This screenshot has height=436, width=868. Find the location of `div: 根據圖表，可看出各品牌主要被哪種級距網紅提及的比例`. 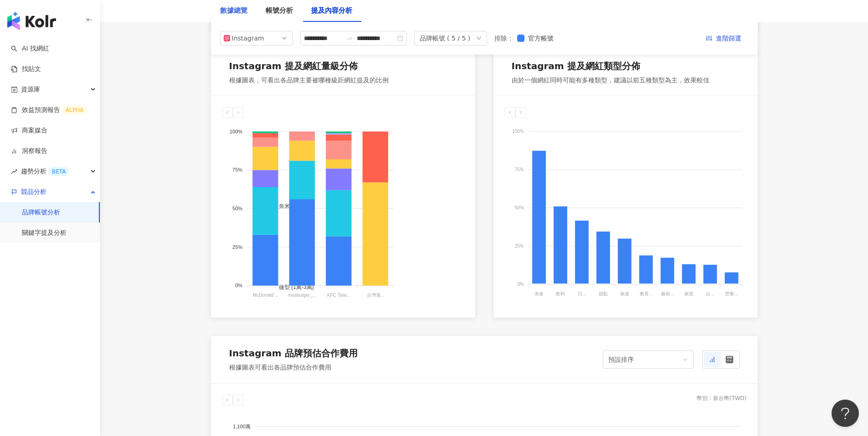

div: 根據圖表，可看出各品牌主要被哪種級距網紅提及的比例 is located at coordinates (309, 80).